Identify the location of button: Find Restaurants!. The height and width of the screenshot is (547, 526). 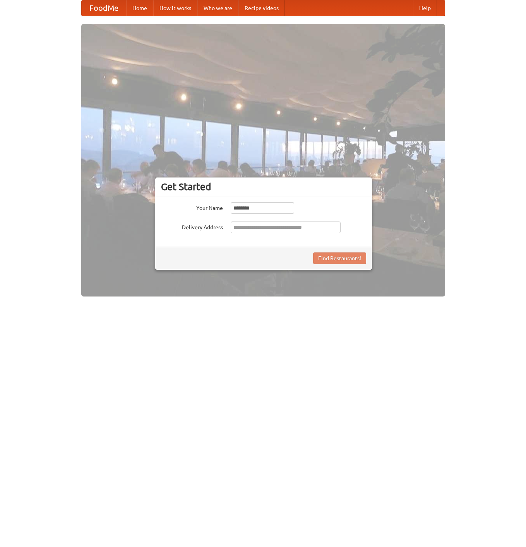
(339, 258).